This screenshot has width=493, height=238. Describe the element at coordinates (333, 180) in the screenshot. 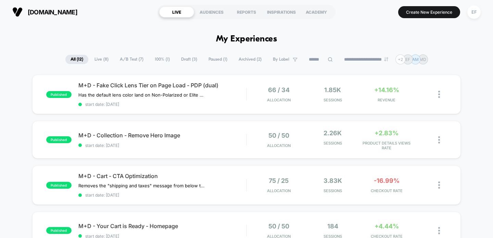

I see `span: 3.83k` at that location.